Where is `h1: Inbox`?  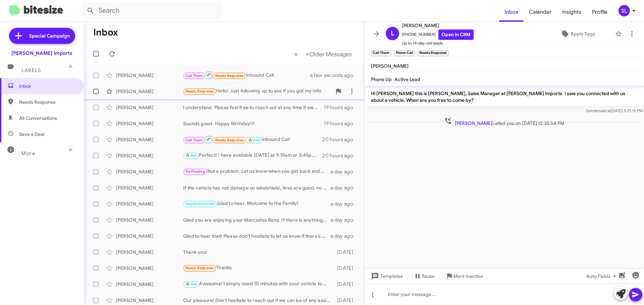
h1: Inbox is located at coordinates (106, 33).